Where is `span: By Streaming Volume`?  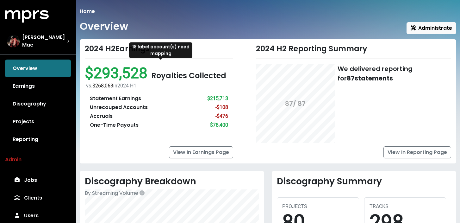
span: By Streaming Volume is located at coordinates (111, 193).